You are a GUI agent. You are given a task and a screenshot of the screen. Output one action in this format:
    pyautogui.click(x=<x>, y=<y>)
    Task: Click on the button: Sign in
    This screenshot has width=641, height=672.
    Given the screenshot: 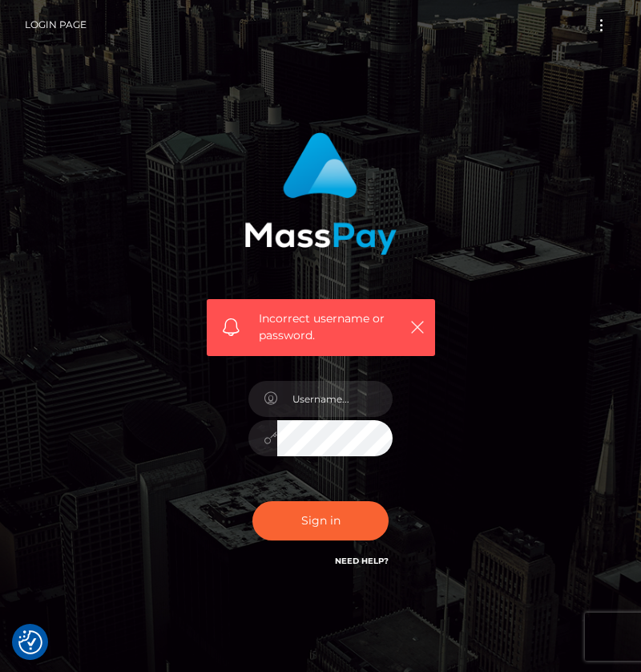 What is the action you would take?
    pyautogui.click(x=320, y=521)
    